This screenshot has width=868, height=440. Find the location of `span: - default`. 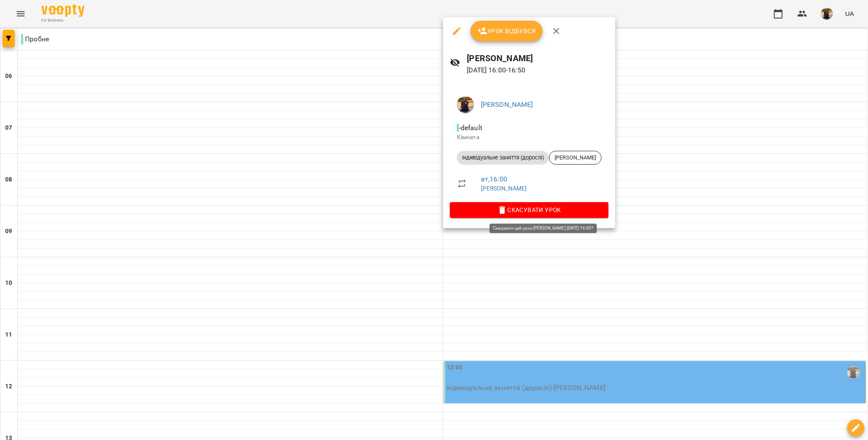

span: - default is located at coordinates (470, 128).